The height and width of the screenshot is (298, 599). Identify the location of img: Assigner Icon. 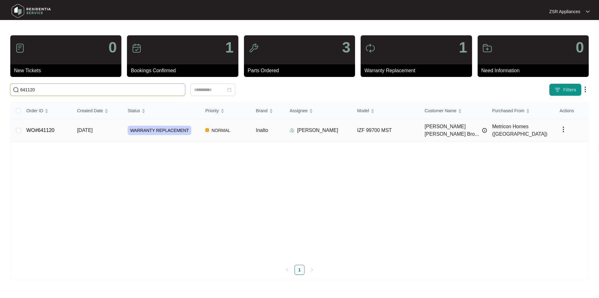
(292, 130).